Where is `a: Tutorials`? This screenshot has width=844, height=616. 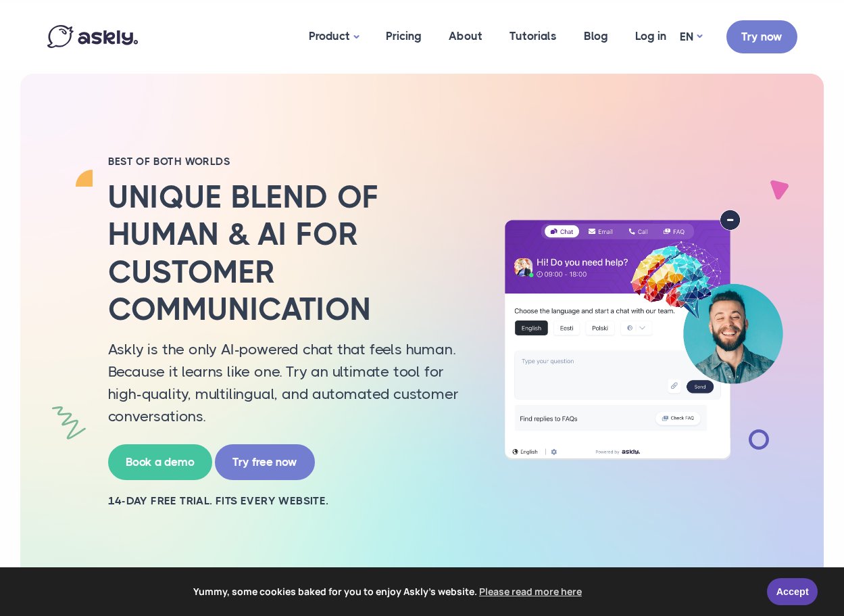
a: Tutorials is located at coordinates (533, 36).